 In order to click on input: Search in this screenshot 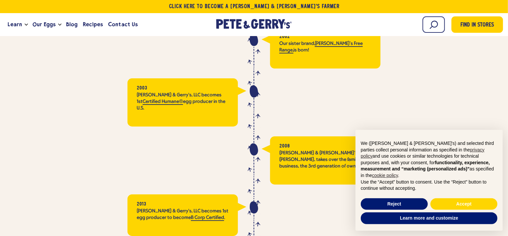, I will do `click(434, 25)`.